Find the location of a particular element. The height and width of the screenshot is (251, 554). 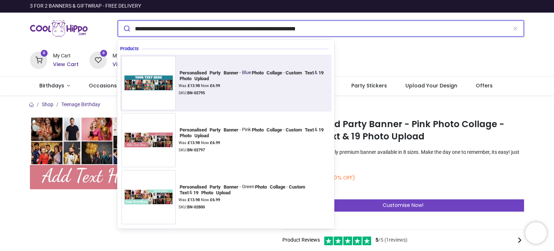

span: Customise Now! is located at coordinates (403, 205).